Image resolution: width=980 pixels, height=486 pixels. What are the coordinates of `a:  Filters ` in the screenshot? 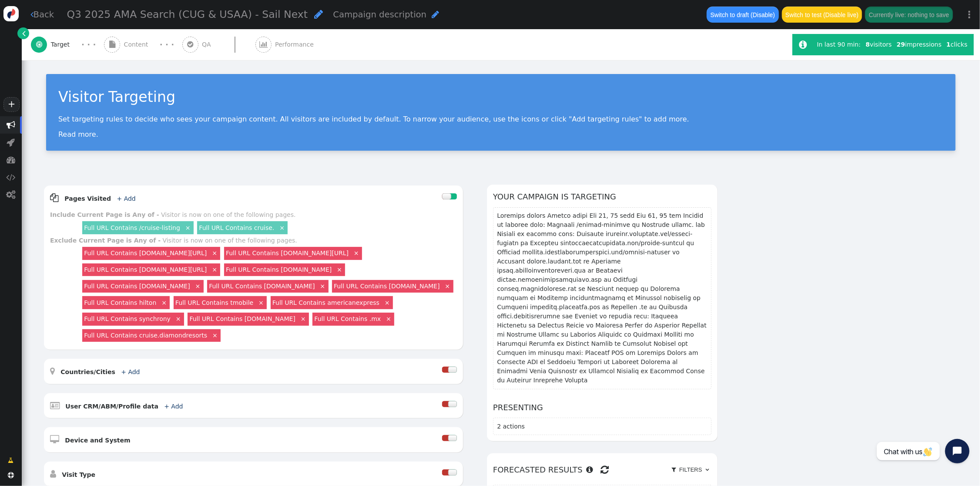 It's located at (690, 470).